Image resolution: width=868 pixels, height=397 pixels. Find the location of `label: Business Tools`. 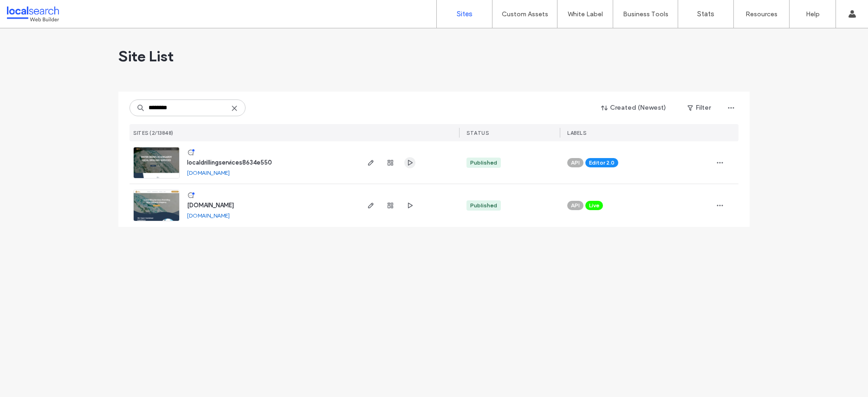

label: Business Tools is located at coordinates (646, 14).